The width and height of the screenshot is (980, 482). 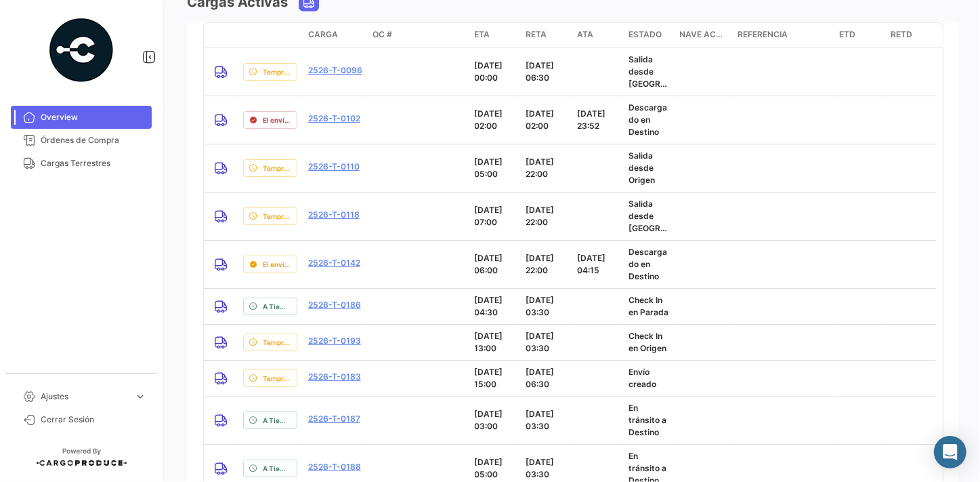 What do you see at coordinates (335, 377) in the screenshot?
I see `a: 2526-T-0183` at bounding box center [335, 377].